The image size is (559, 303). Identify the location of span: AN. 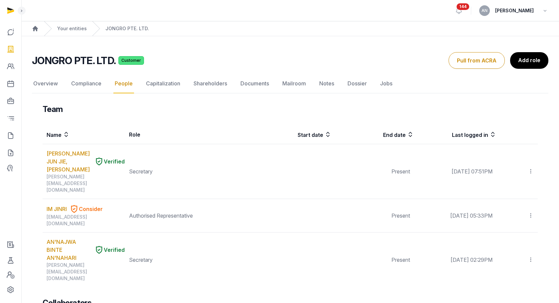
(485, 11).